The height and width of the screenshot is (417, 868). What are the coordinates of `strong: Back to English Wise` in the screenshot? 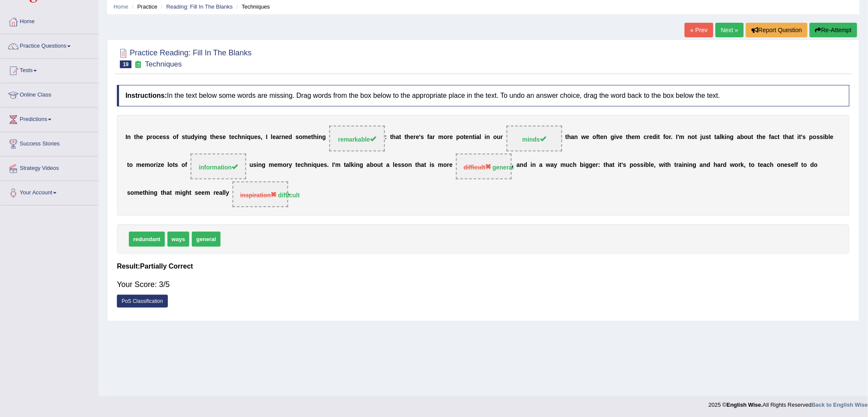 It's located at (840, 404).